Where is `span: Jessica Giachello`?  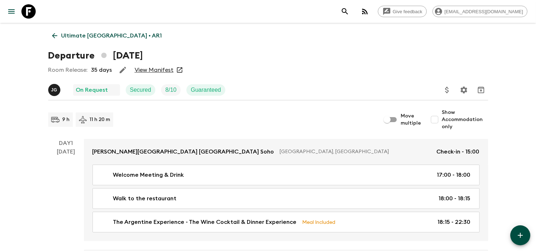 span: Jessica Giachello is located at coordinates (55, 89).